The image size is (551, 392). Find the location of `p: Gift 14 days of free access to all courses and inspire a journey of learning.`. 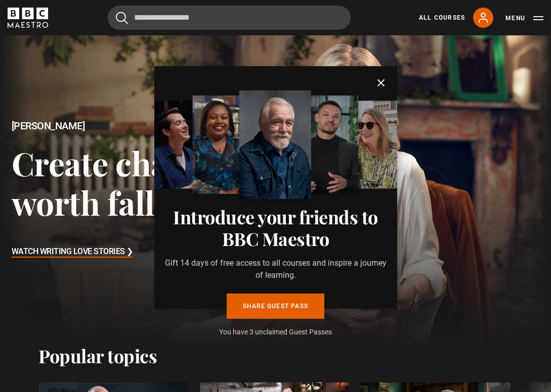

p: Gift 14 days of free access to all courses and inspire a journey of learning. is located at coordinates (276, 269).